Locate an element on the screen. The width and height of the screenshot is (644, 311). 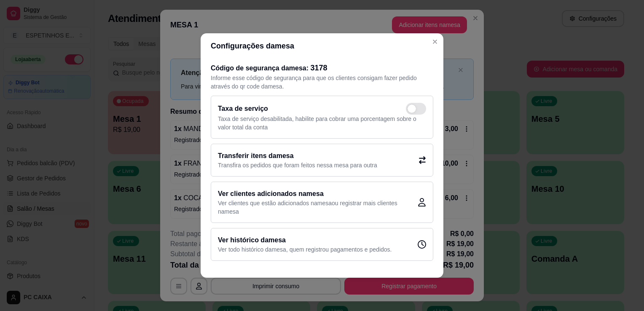
span: 3178 is located at coordinates (319, 68).